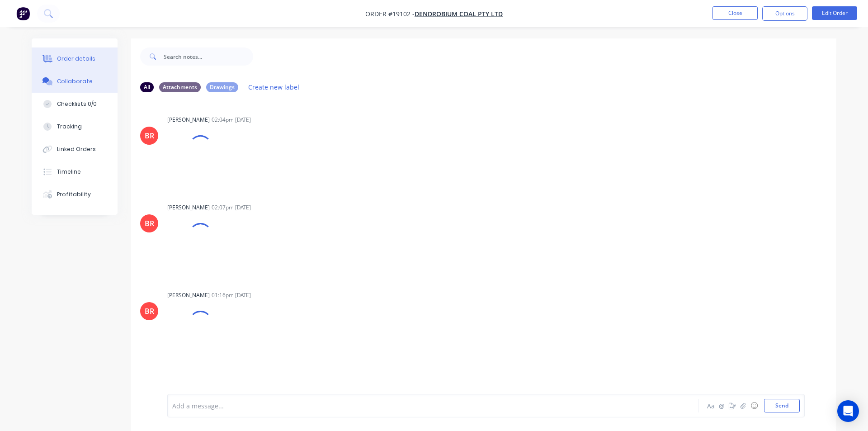 The height and width of the screenshot is (431, 868). What do you see at coordinates (848, 411) in the screenshot?
I see `div: Open Intercom Messenger` at bounding box center [848, 411].